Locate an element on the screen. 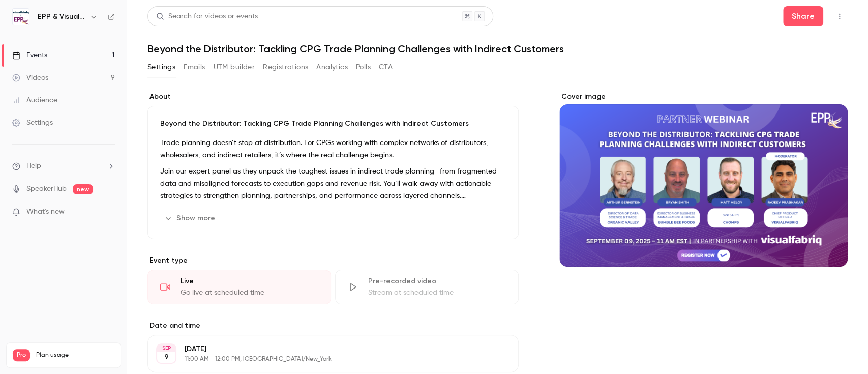 The height and width of the screenshot is (374, 868). div: SEP is located at coordinates (167, 347).